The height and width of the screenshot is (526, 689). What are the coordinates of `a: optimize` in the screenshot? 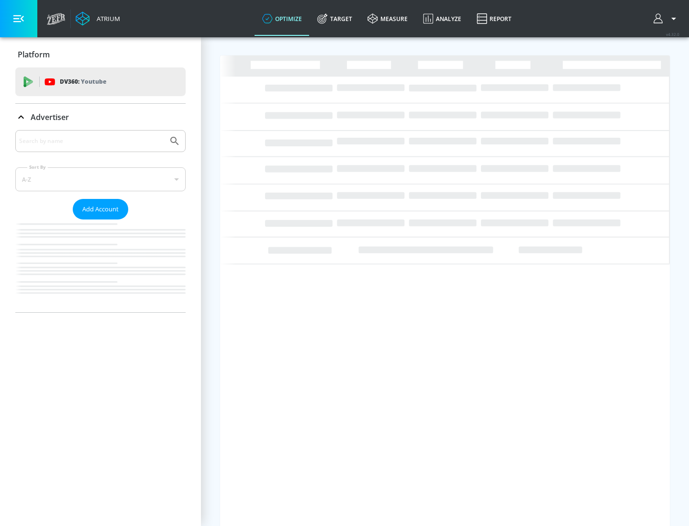 It's located at (282, 19).